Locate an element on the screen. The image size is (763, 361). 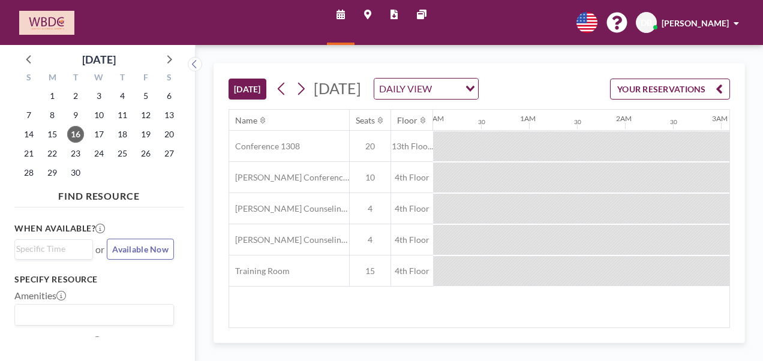
span: Tuesday, September 2, 2025 is located at coordinates (76, 96).